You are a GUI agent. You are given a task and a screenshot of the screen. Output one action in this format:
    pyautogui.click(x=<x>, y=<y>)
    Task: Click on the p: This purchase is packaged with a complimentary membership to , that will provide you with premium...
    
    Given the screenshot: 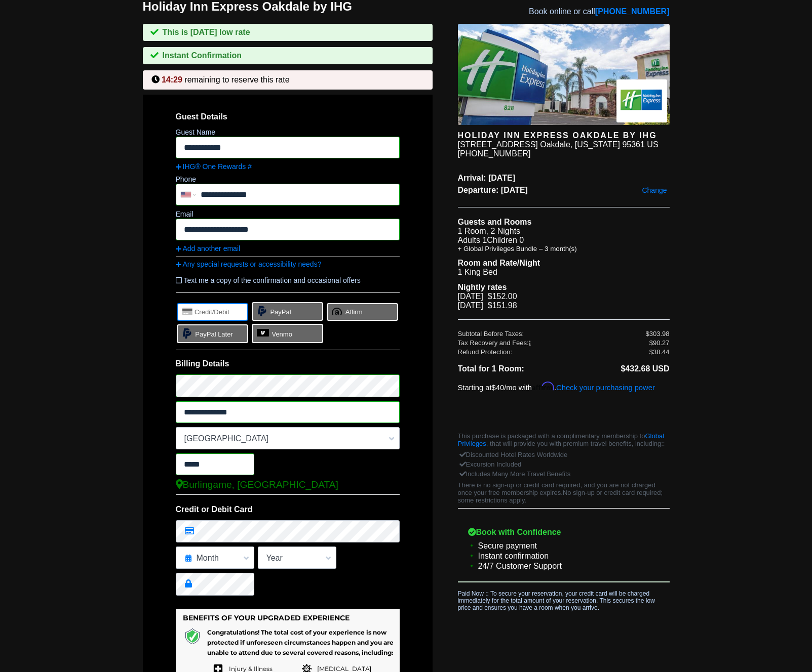 What is the action you would take?
    pyautogui.click(x=564, y=439)
    